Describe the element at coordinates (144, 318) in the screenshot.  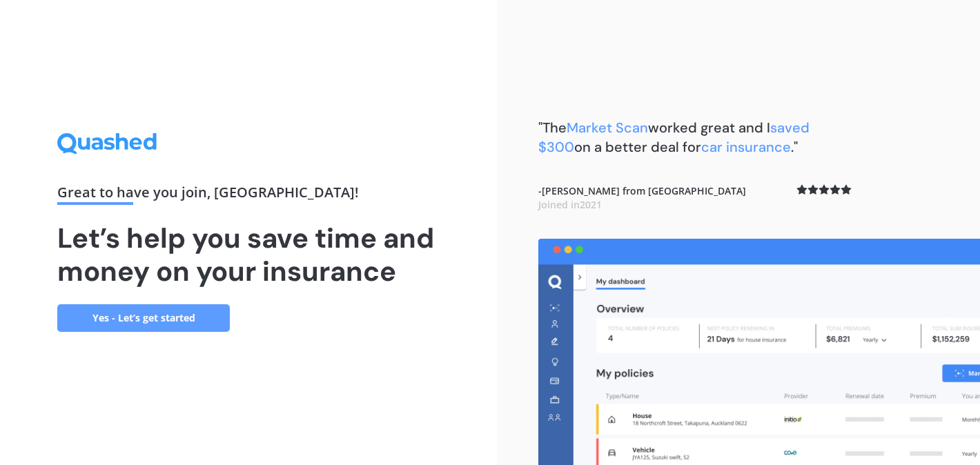
I see `a: Yes - Let’s get started` at that location.